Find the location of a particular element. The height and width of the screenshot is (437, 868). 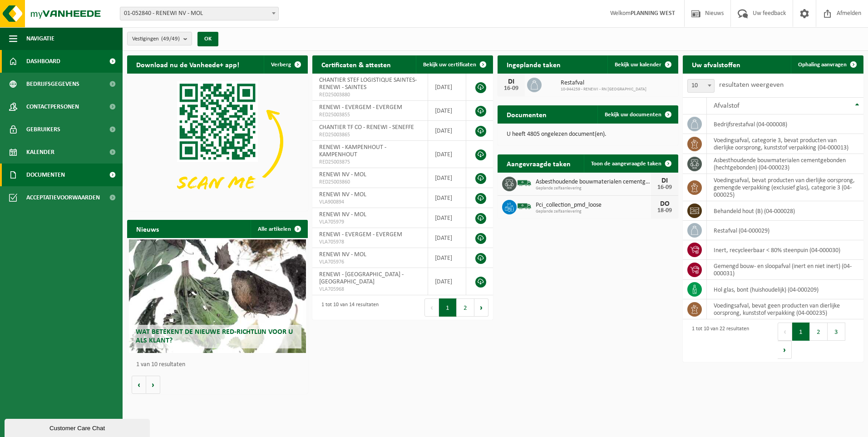

span: Pci_collection_pmd_loose is located at coordinates (594, 205).